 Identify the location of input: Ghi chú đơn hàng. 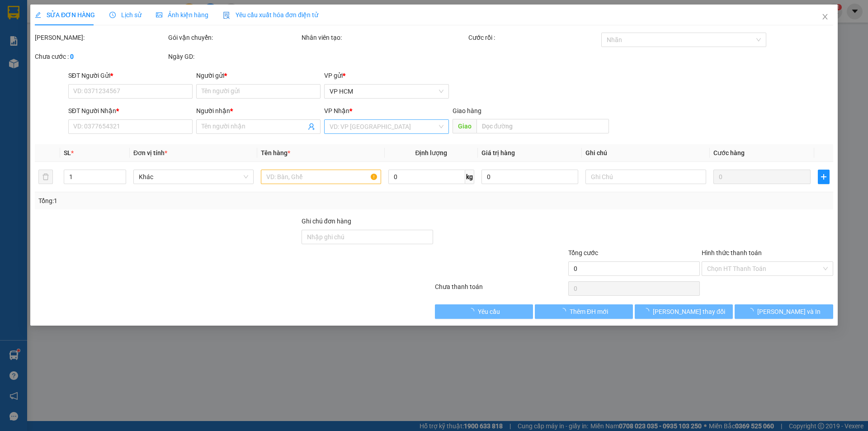
(367, 237).